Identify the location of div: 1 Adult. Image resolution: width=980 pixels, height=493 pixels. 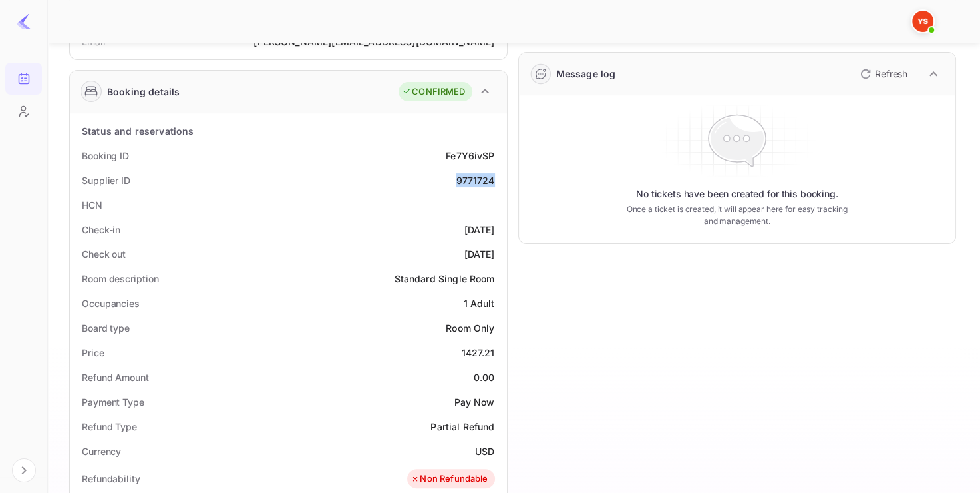
(478, 303).